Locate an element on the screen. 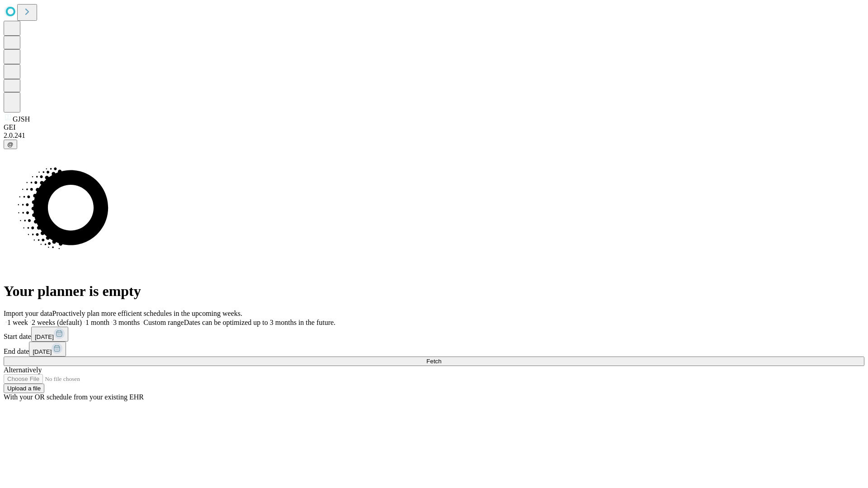 This screenshot has height=488, width=868. div: GEI is located at coordinates (434, 127).